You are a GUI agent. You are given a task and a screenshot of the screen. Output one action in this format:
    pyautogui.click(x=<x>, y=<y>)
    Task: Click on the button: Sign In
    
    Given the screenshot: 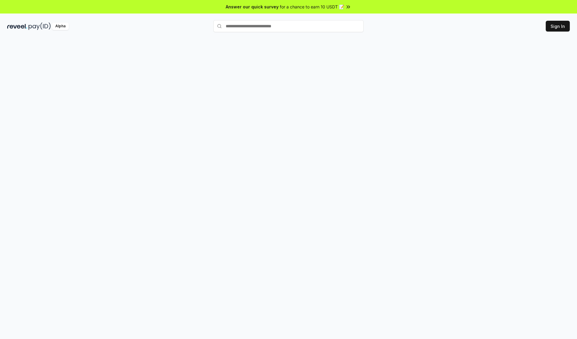 What is the action you would take?
    pyautogui.click(x=557, y=26)
    